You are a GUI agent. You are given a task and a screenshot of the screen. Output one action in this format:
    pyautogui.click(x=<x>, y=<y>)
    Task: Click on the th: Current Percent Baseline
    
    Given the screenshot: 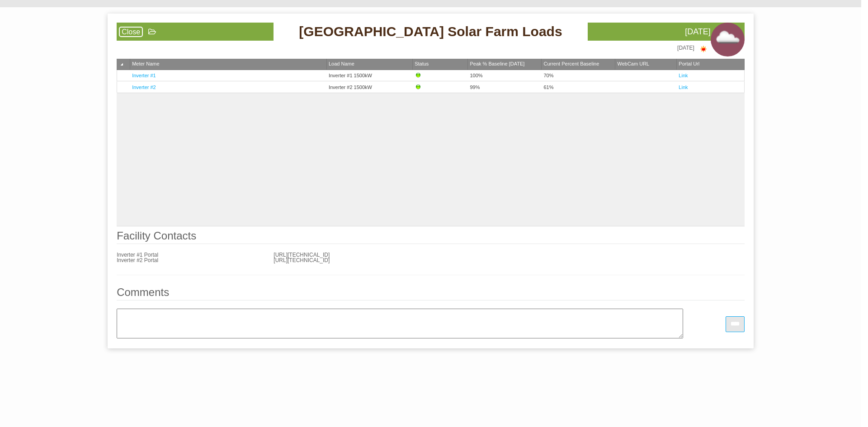 What is the action you would take?
    pyautogui.click(x=578, y=64)
    